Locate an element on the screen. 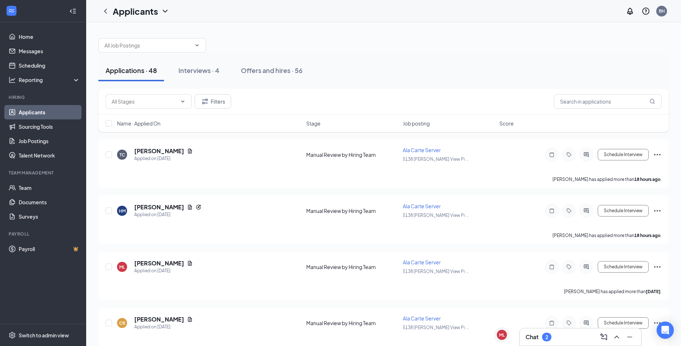 This screenshot has height=346, width=681. span: Name · Applied On is located at coordinates (139, 123).